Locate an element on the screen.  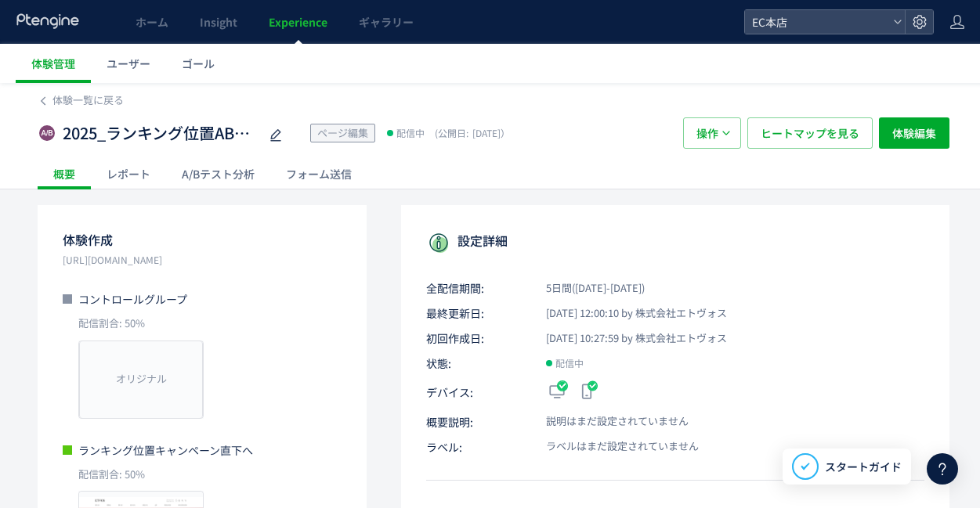
p: 設定詳細 is located at coordinates (676, 242).